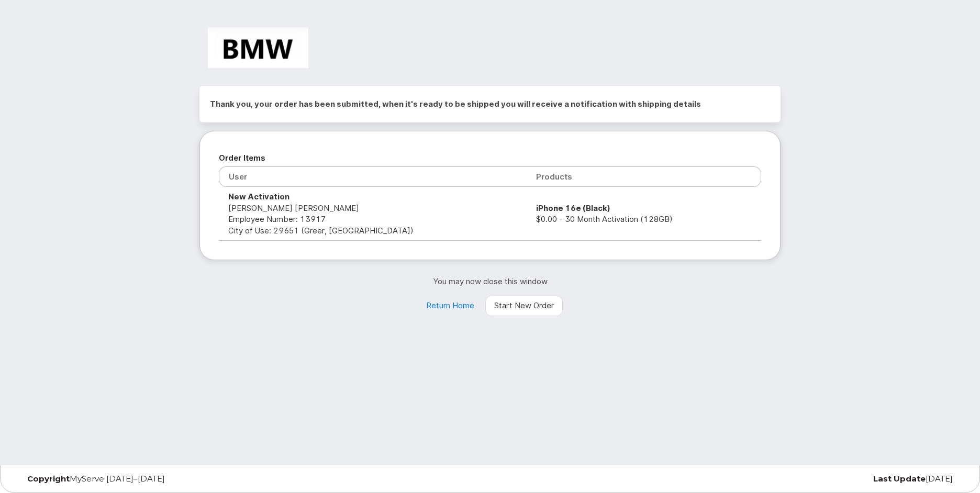 This screenshot has height=493, width=980. What do you see at coordinates (900, 478) in the screenshot?
I see `strong: Last Update` at bounding box center [900, 478].